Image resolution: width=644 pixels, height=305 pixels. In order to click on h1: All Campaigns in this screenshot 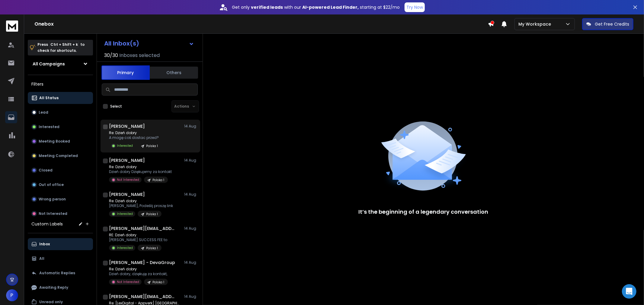, I will do `click(49, 64)`.